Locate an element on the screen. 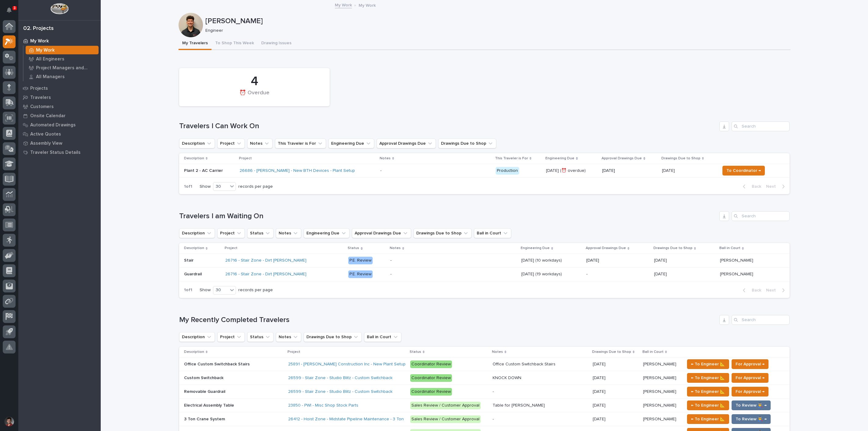 The image size is (868, 431). img: Workspace Logo is located at coordinates (59, 8).